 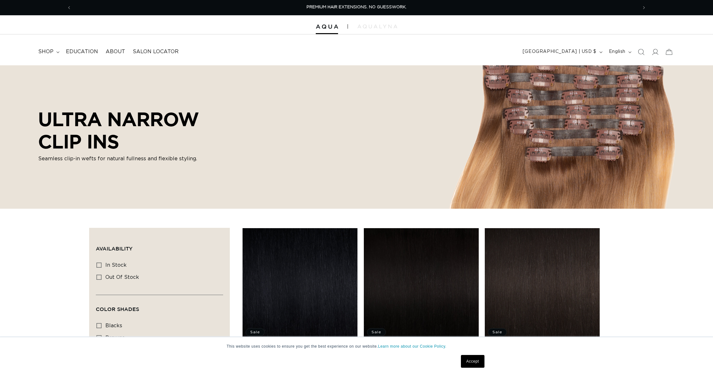 What do you see at coordinates (644, 8) in the screenshot?
I see `button: Next announcement` at bounding box center [644, 8].